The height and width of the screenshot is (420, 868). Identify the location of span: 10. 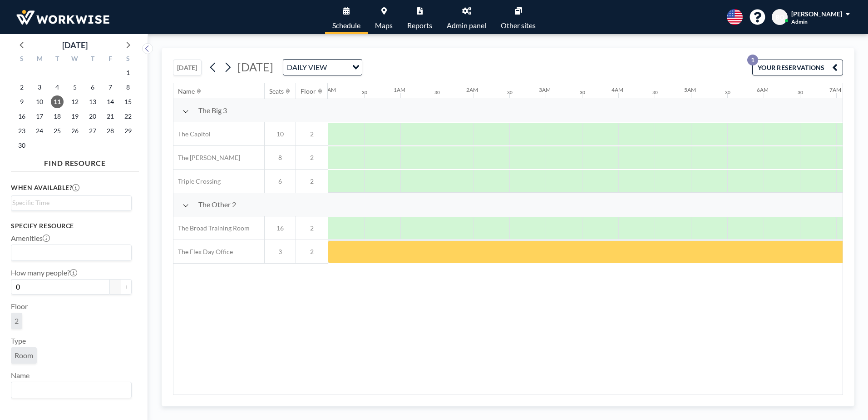
(280, 134).